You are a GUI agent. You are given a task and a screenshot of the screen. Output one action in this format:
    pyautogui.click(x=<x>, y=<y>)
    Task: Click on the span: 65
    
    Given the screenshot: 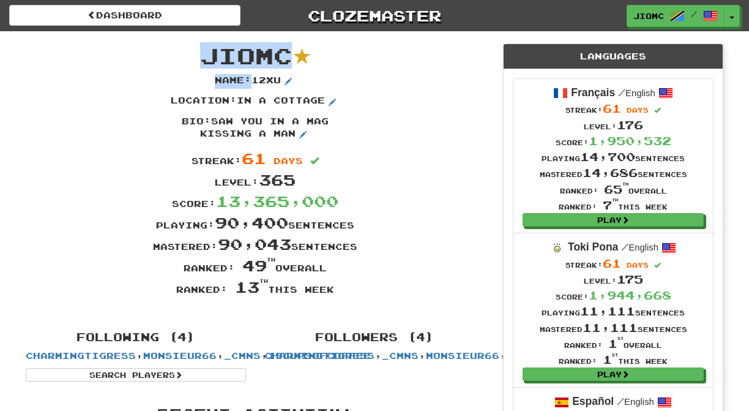 What is the action you would take?
    pyautogui.click(x=617, y=189)
    